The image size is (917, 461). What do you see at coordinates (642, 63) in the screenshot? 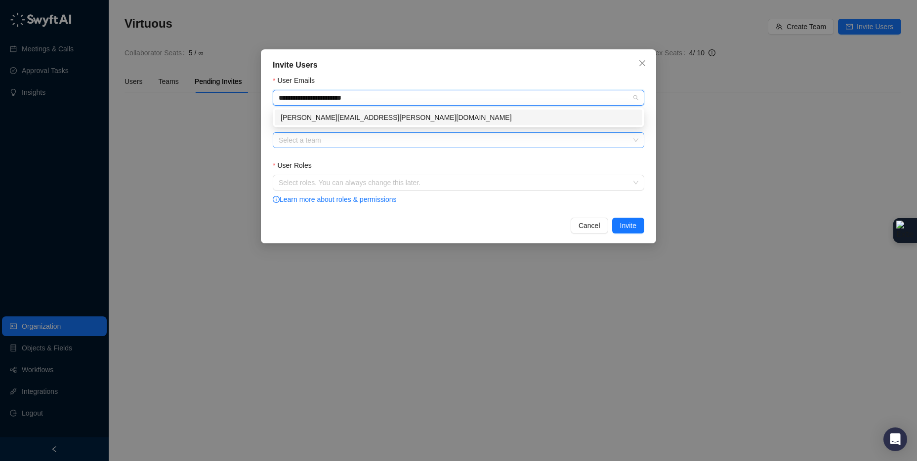
I see `button: Close` at bounding box center [642, 63].